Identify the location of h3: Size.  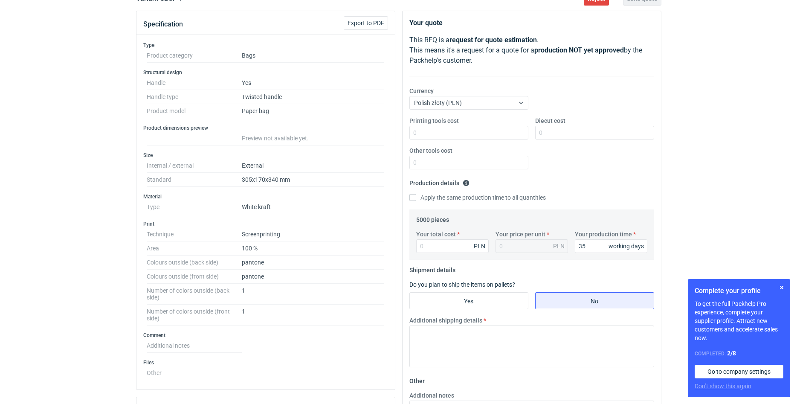
(266, 155).